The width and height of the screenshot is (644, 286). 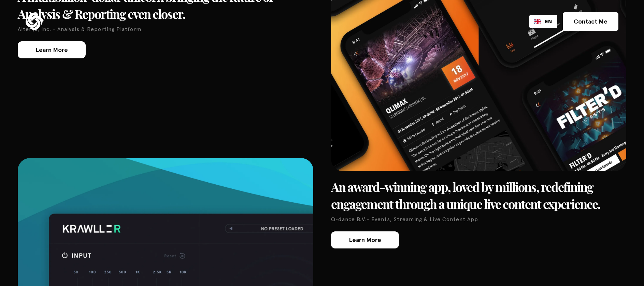 What do you see at coordinates (479, 219) in the screenshot?
I see `p: Q-dance B.V.- Events, Streaming & Live Content App` at bounding box center [479, 219].